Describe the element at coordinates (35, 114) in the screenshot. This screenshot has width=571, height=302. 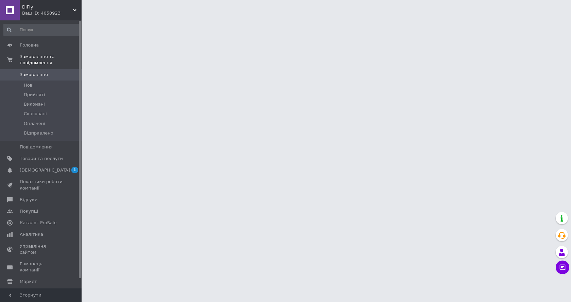
I see `span: Скасовані` at that location.